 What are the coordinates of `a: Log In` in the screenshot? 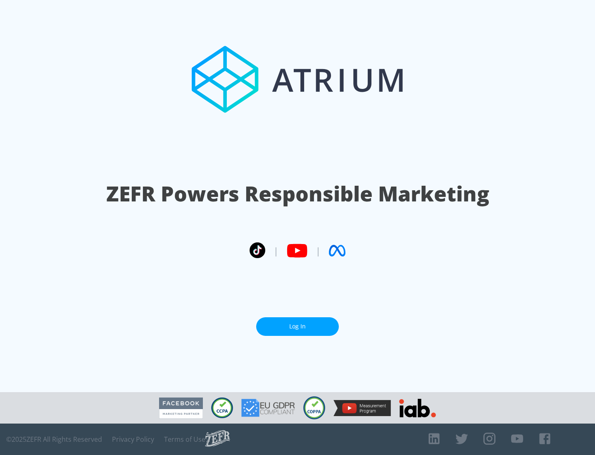 It's located at (298, 326).